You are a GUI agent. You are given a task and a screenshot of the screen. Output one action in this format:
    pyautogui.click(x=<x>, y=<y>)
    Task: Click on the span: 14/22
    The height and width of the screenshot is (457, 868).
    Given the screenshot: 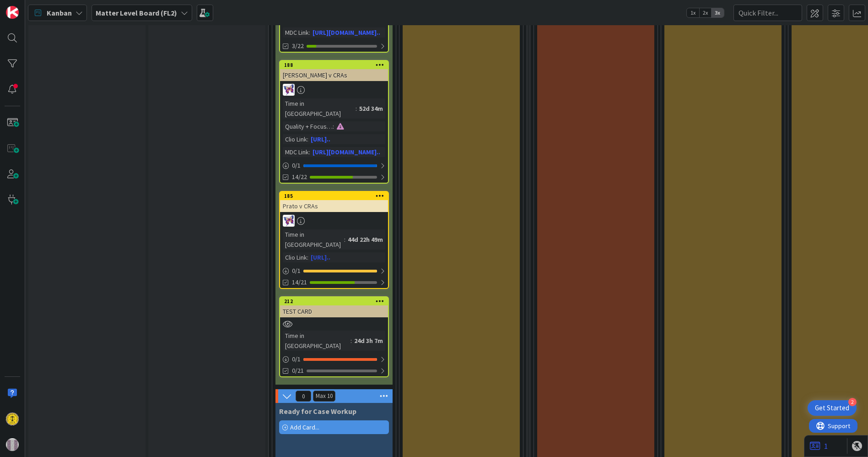 What is the action you would take?
    pyautogui.click(x=299, y=177)
    